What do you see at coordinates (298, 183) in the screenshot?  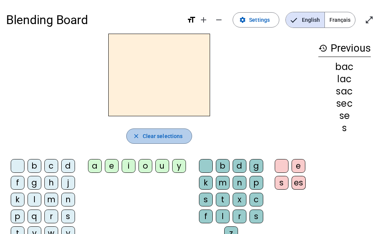 I see `div: es` at bounding box center [298, 183].